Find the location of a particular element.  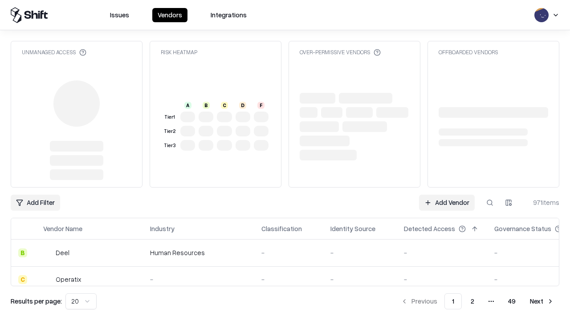

div: F is located at coordinates (261, 105).